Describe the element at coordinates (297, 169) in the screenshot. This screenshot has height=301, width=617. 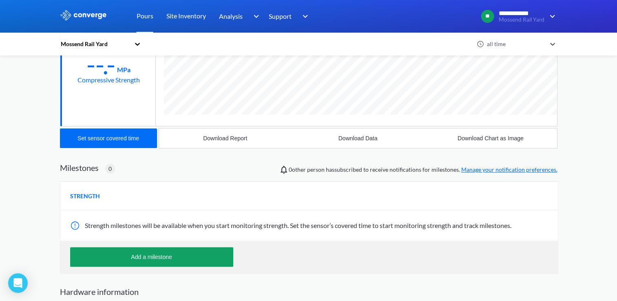
I see `span: 0 other` at that location.